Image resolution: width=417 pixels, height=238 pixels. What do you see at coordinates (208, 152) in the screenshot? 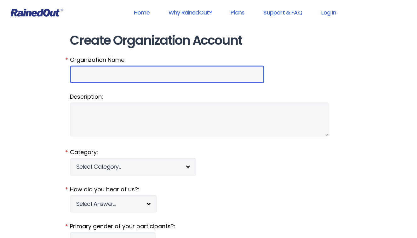
I see `label: Category:` at bounding box center [208, 152].